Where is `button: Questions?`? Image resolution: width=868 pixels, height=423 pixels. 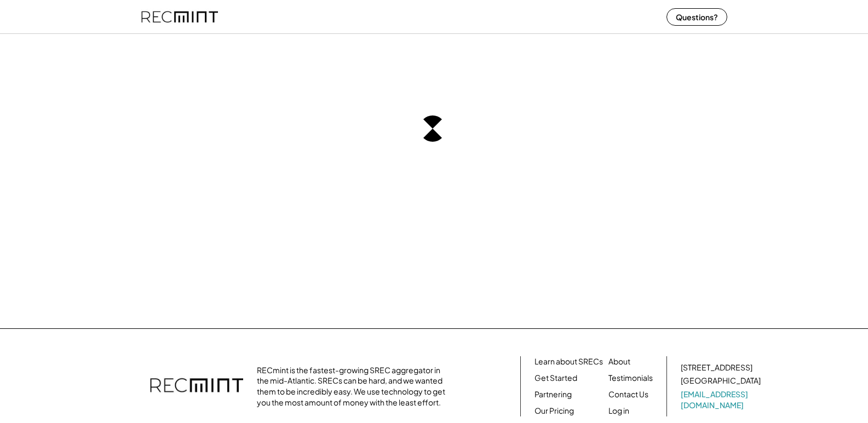 button: Questions? is located at coordinates (697, 17).